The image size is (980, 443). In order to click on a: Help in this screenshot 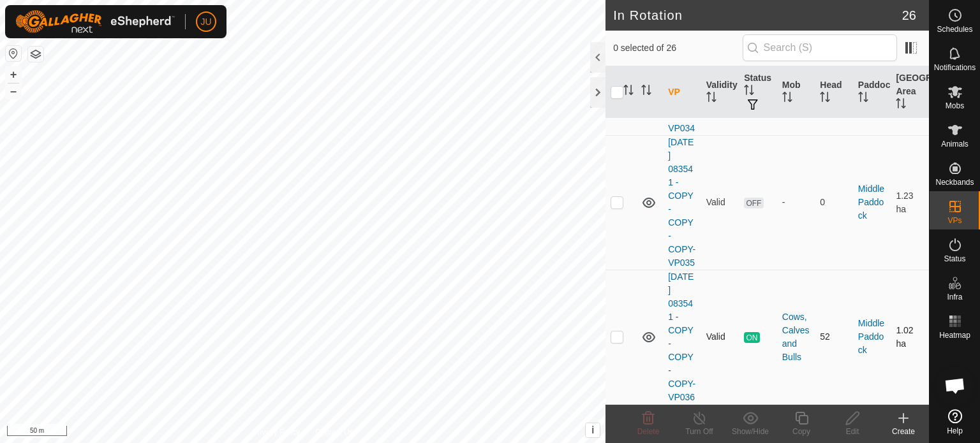, I will do `click(955, 423)`.